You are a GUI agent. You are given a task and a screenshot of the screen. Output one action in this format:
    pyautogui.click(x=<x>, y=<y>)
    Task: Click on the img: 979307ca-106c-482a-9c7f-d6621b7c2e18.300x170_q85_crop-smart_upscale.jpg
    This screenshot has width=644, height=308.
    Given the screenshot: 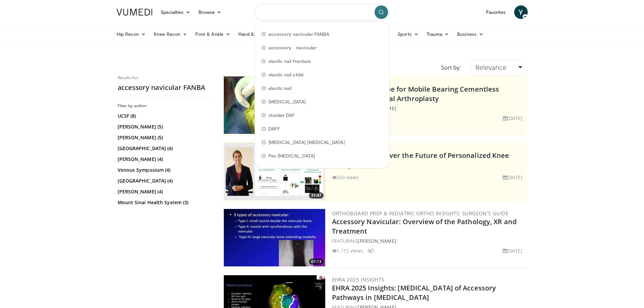 What is the action you would take?
    pyautogui.click(x=274, y=238)
    